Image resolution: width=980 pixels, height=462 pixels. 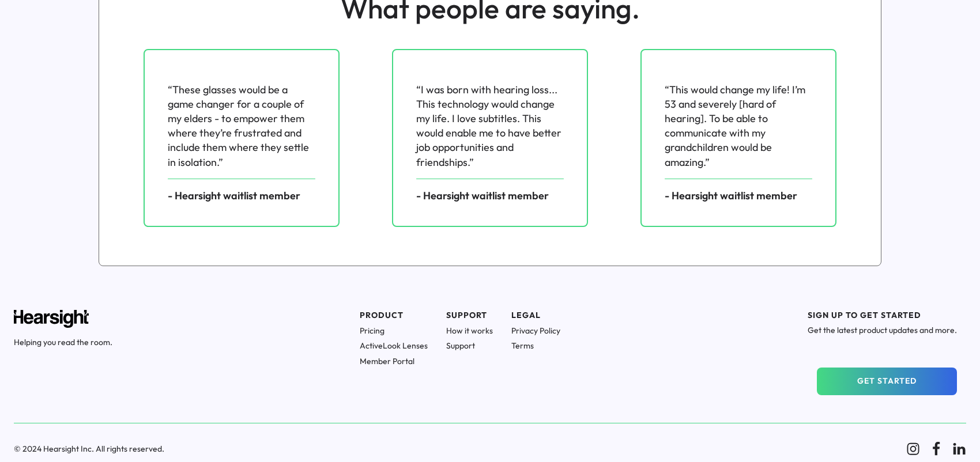 What do you see at coordinates (241, 126) in the screenshot?
I see `div: “These glasses would be a game changer for a couple of my elders - to empower them where they’re ...` at bounding box center [241, 126].